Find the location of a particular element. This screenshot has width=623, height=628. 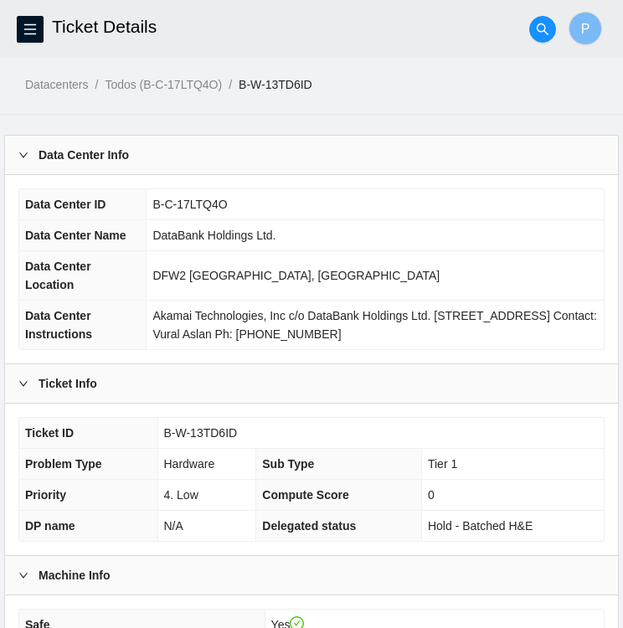

span: search is located at coordinates (543, 29).